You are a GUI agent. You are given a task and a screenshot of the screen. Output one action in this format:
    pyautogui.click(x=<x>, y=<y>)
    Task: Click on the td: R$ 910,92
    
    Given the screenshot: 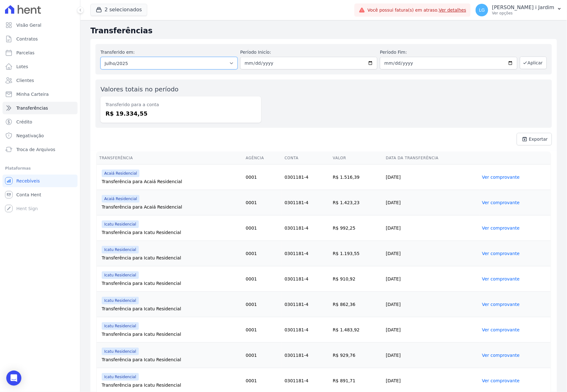 What is the action you would take?
    pyautogui.click(x=357, y=279)
    